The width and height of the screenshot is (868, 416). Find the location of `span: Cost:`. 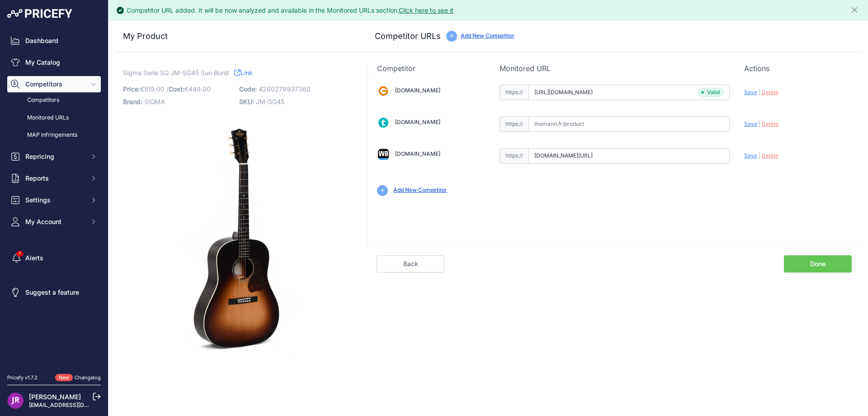

span: Cost: is located at coordinates (176, 88).